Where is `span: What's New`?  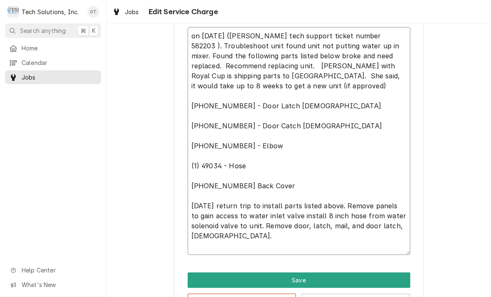 span: What's New is located at coordinates (59, 284).